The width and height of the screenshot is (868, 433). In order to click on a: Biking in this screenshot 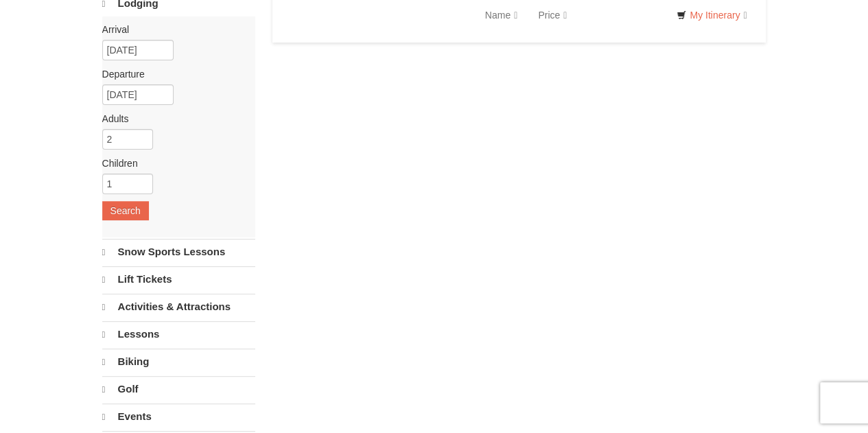, I will do `click(178, 361)`.